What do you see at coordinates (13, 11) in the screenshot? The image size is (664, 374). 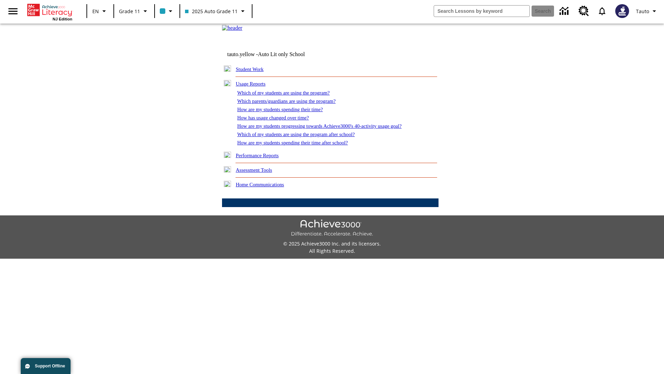 I see `button: Open side menu` at bounding box center [13, 11].